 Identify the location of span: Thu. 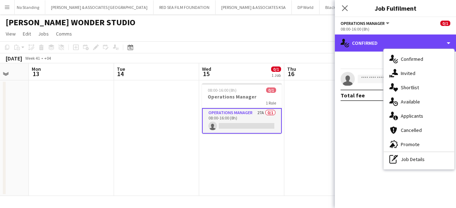
(291, 69).